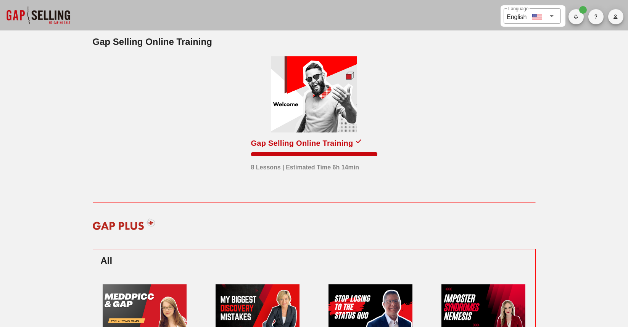 Image resolution: width=628 pixels, height=327 pixels. I want to click on img: gap-plus-logo-red.svg, so click(124, 225).